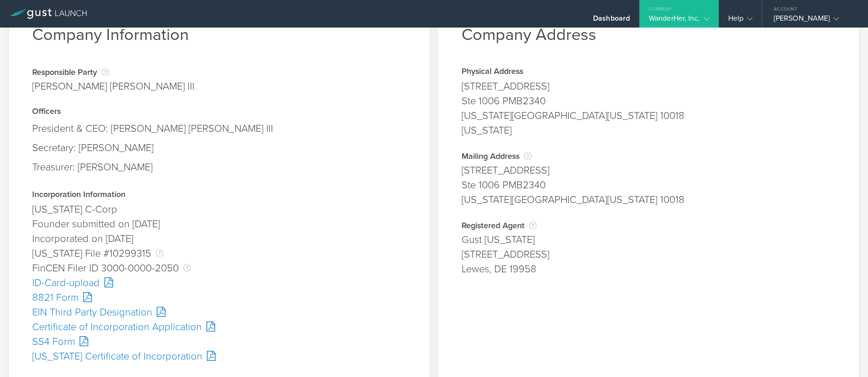 This screenshot has height=377, width=868. Describe the element at coordinates (220, 34) in the screenshot. I see `h1: Company Information` at that location.